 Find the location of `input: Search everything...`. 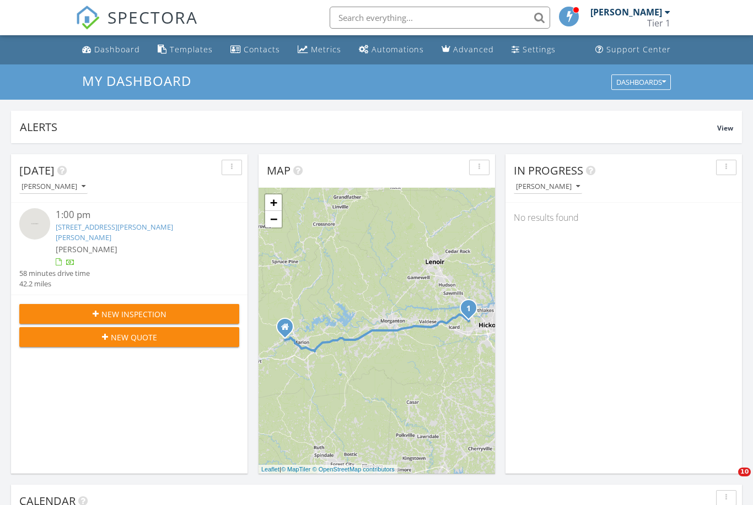

input: Search everything... is located at coordinates (440, 18).